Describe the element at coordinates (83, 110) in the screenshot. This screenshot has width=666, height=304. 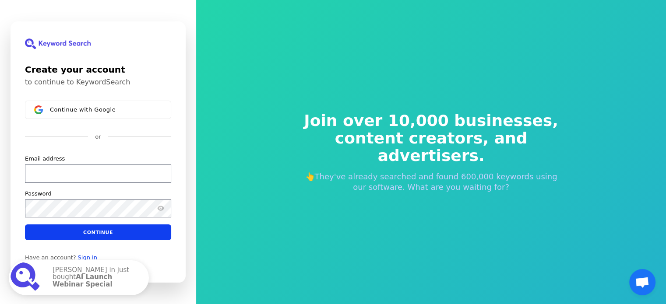
I see `span: Continue with Google` at that location.